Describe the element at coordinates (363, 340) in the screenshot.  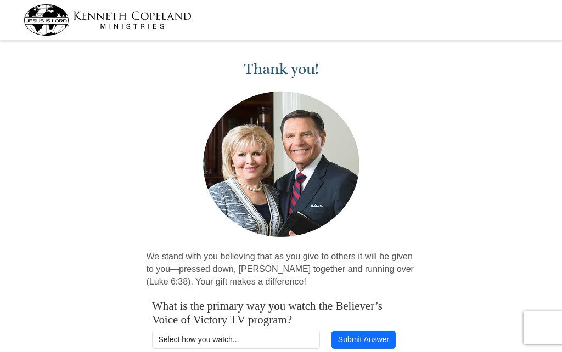
I see `button: Submit Answer` at that location.